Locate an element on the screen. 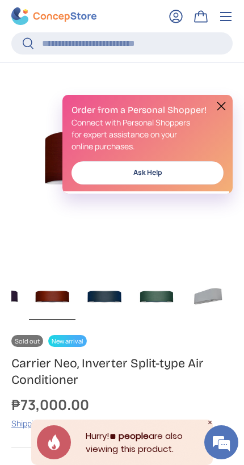  div: calculated at checkout. is located at coordinates (122, 423).